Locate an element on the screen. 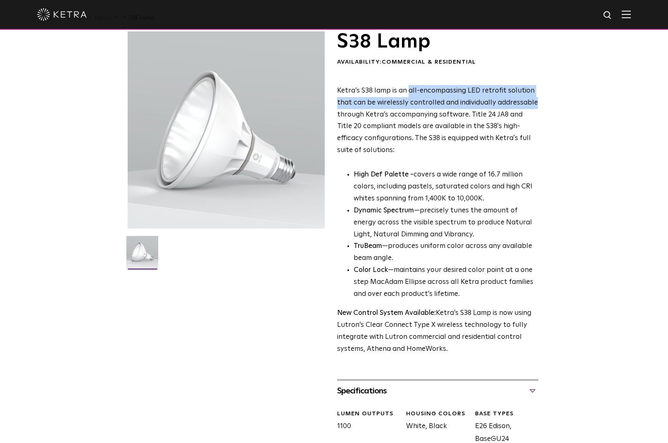  strong: High Def Palette - is located at coordinates (384, 174).